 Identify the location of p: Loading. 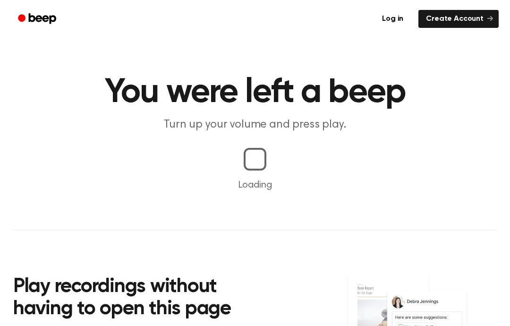
(255, 185).